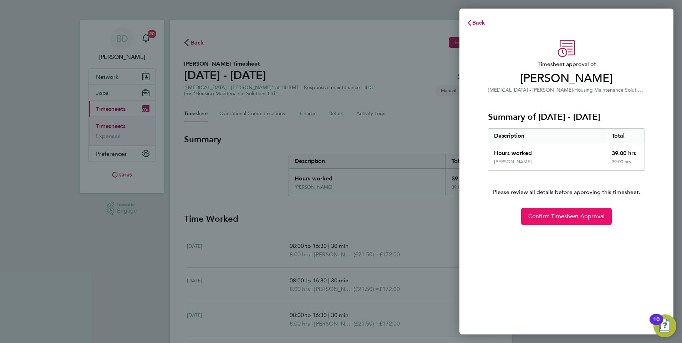 This screenshot has height=343, width=682. I want to click on span: Back, so click(478, 22).